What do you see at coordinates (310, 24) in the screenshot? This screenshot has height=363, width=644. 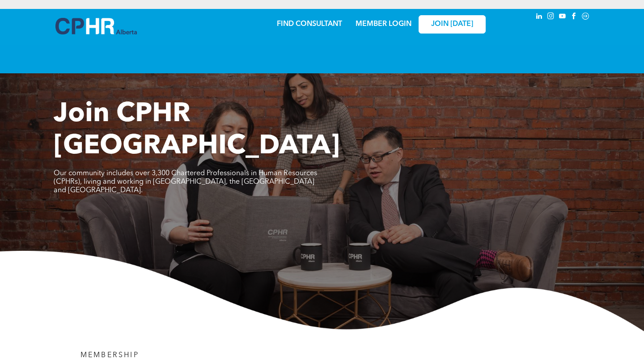 I see `a: FIND CONSULTANT` at bounding box center [310, 24].